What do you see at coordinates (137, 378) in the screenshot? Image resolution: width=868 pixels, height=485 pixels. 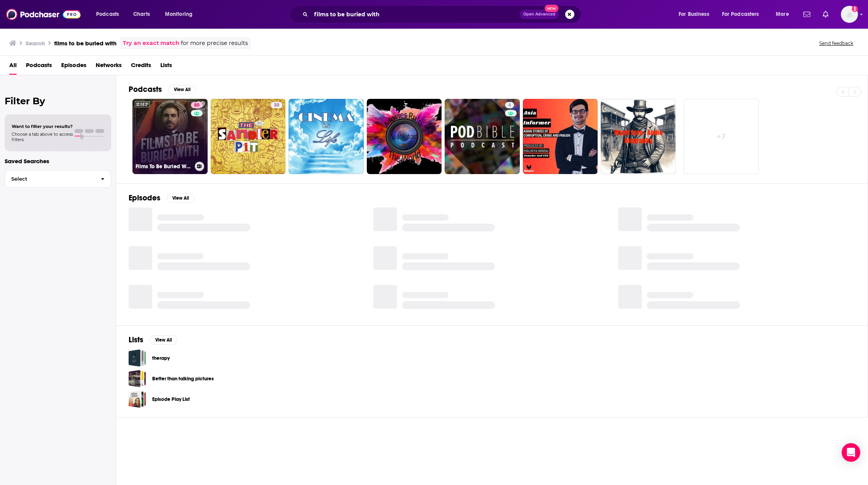 I see `span: Better than talking pictures` at bounding box center [137, 378].